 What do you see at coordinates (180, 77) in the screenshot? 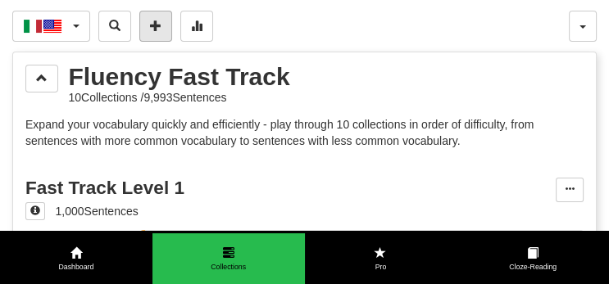
I see `div: Fluency Fast Track` at bounding box center [180, 77].